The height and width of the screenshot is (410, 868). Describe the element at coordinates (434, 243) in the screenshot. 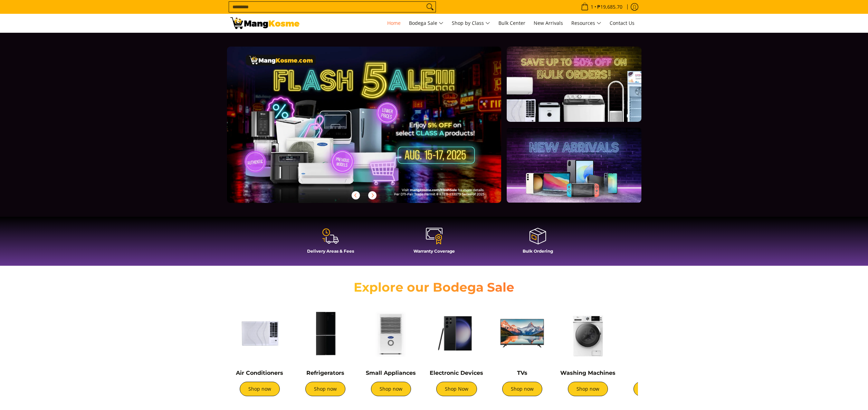

I see `a: Warranty Coverage` at that location.